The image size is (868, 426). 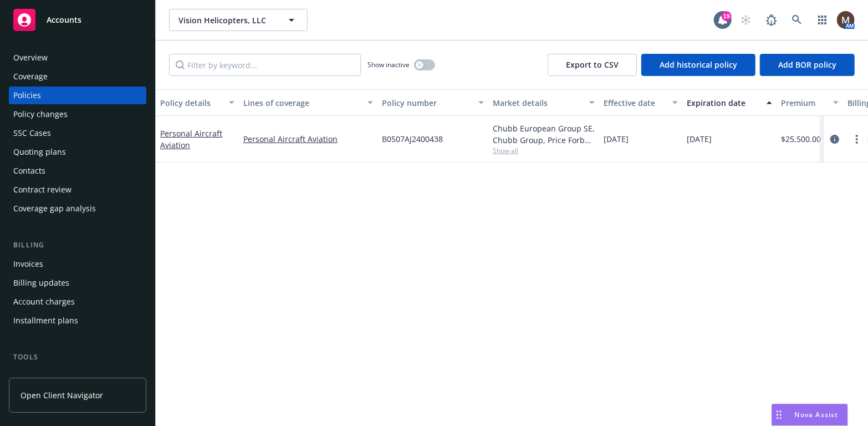 I want to click on a: Invoices, so click(x=77, y=264).